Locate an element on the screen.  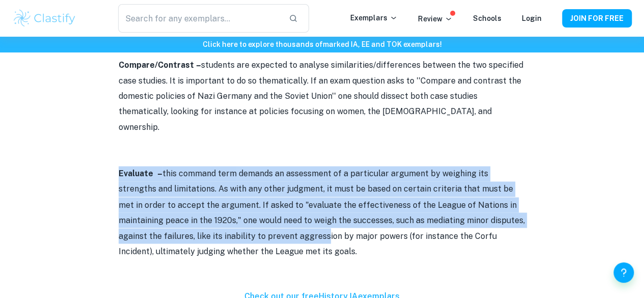
img: Clastify logo is located at coordinates (45, 18).